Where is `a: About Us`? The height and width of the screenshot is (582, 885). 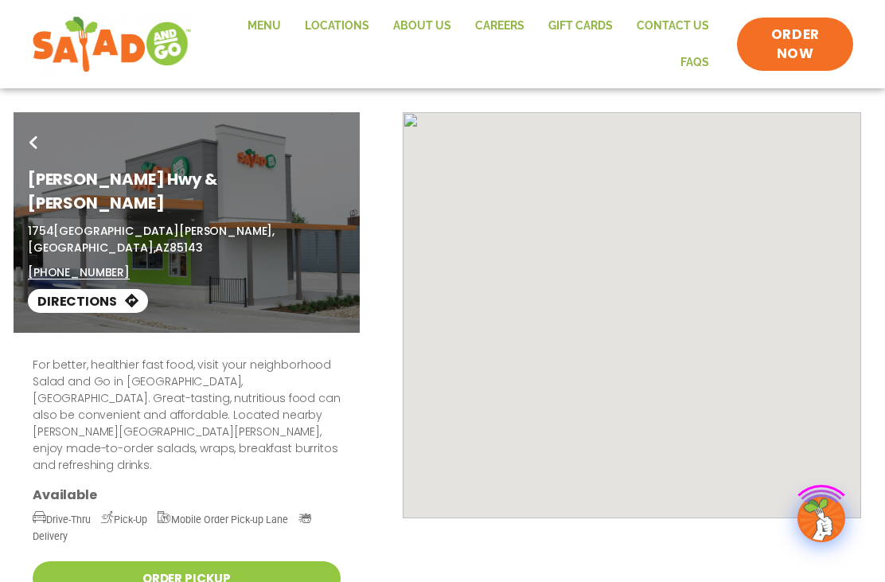
a: About Us is located at coordinates (422, 26).